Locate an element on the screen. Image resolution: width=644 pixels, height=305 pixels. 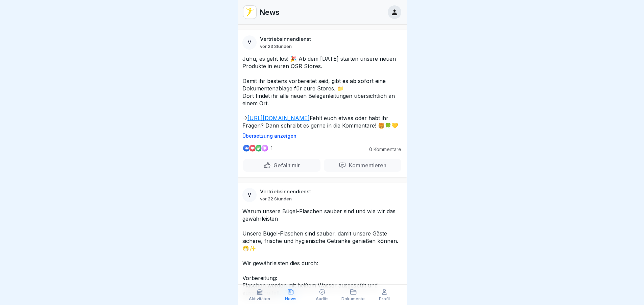
p: 0 Kommentare is located at coordinates (383, 150).